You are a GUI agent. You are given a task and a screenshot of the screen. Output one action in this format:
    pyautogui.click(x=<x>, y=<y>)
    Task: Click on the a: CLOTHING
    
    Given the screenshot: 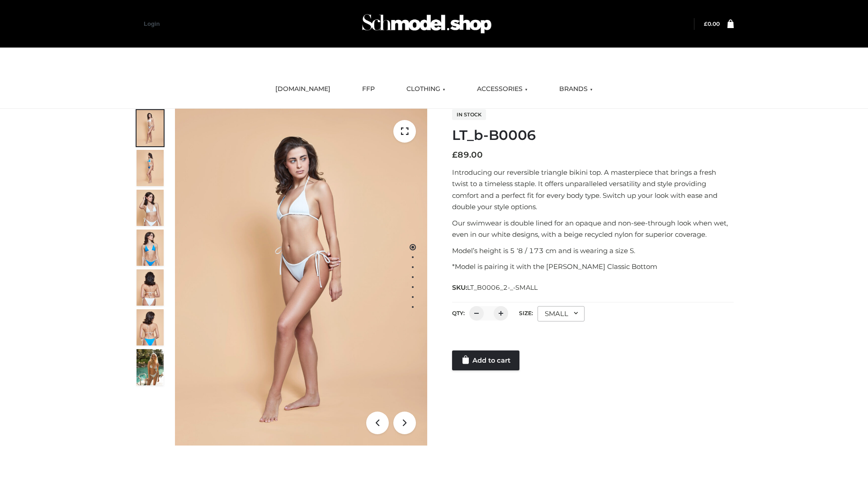 What is the action you would take?
    pyautogui.click(x=426, y=89)
    